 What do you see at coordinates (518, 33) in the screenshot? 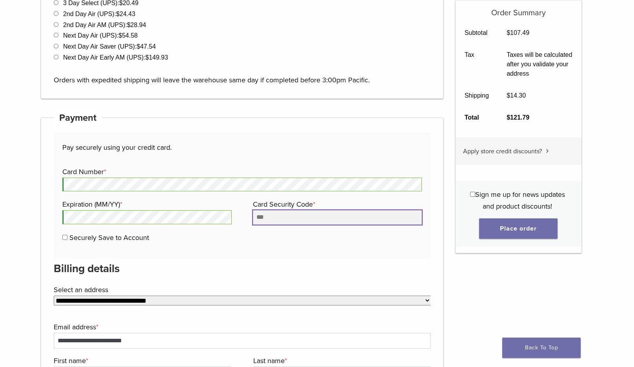
I see `bdi: 107.49` at bounding box center [518, 33].